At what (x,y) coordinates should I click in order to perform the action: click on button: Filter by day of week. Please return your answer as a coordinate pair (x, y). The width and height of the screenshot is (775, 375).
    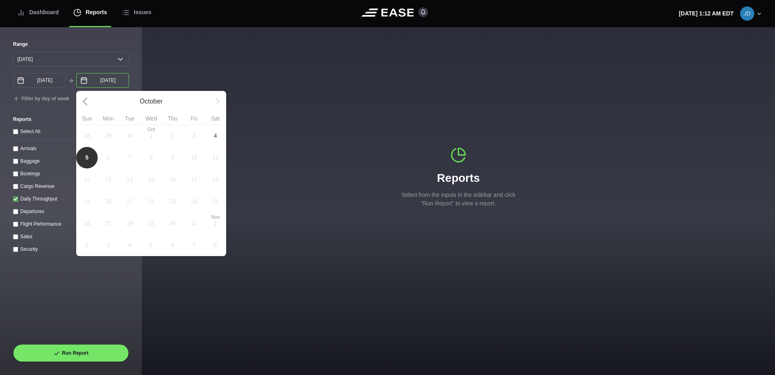
    Looking at the image, I should click on (41, 99).